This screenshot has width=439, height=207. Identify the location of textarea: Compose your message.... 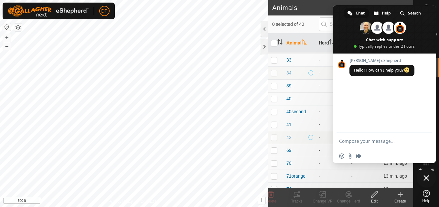
(377, 141).